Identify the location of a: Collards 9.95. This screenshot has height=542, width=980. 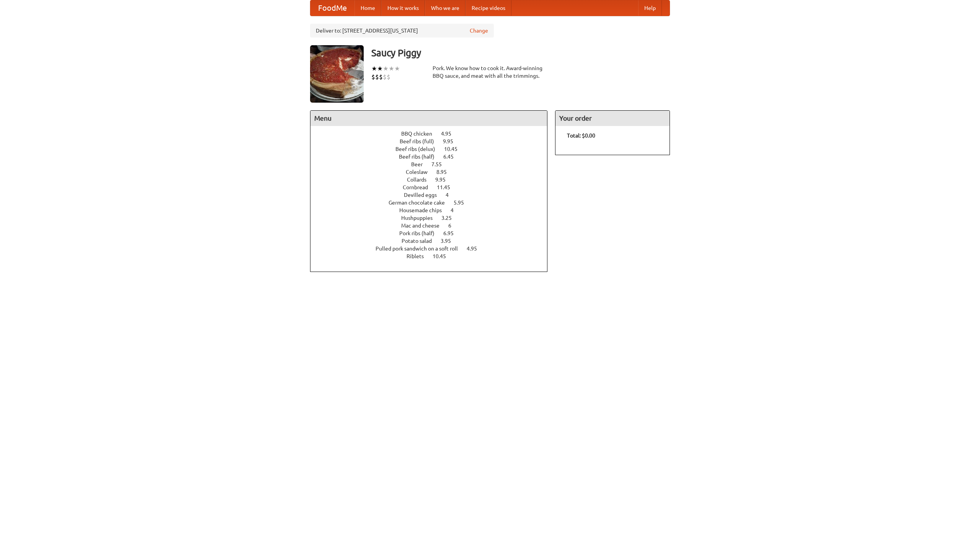
(433, 180).